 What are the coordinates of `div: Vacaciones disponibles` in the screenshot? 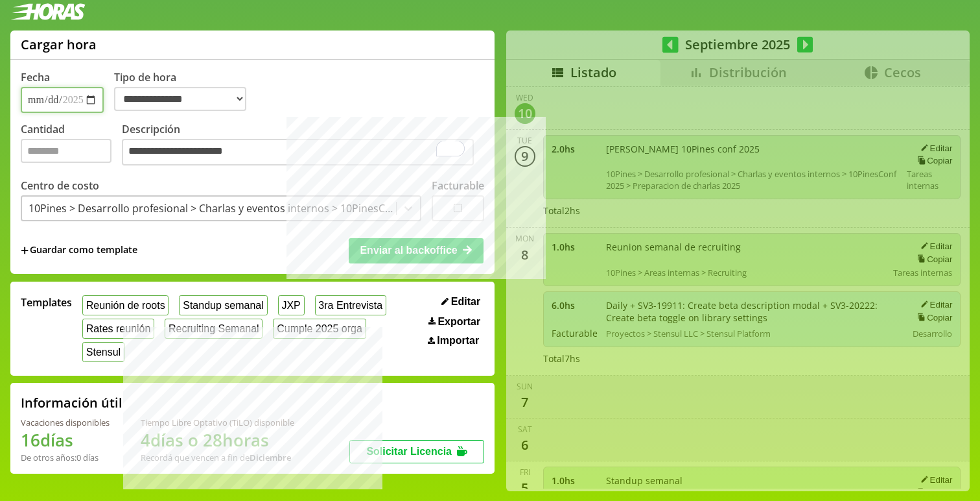 It's located at (65, 422).